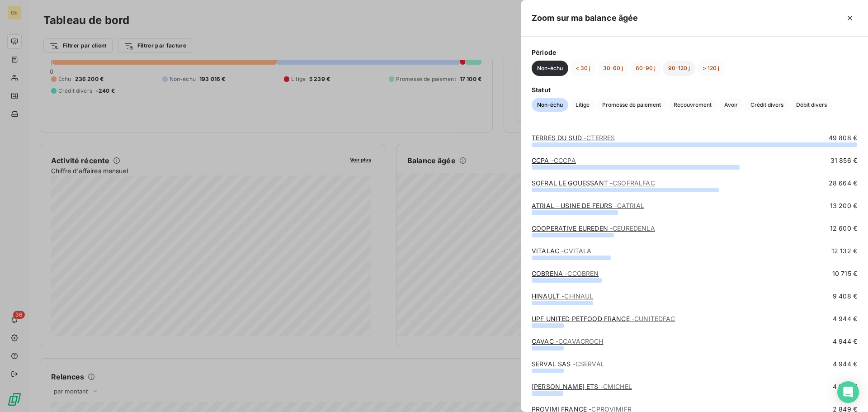 The image size is (868, 412). Describe the element at coordinates (561, 250) in the screenshot. I see `a: VITALAC` at that location.